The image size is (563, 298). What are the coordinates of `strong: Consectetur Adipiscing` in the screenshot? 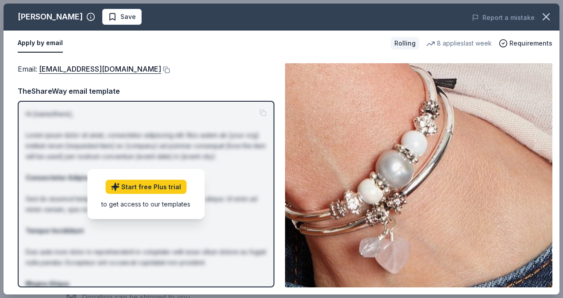 It's located at (64, 177).